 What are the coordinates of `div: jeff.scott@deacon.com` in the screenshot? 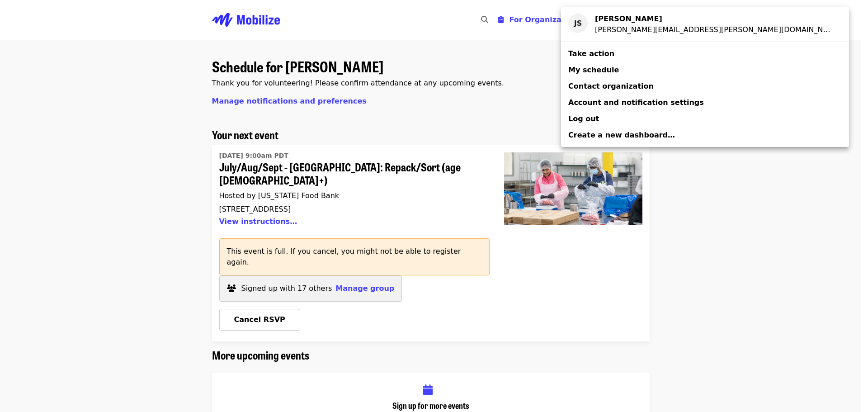 It's located at (714, 30).